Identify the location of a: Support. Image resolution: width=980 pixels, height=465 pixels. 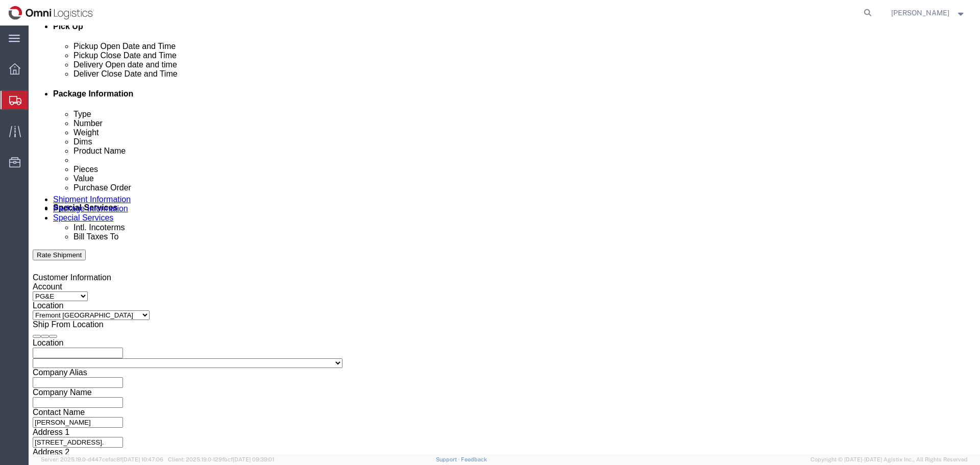
(449, 459).